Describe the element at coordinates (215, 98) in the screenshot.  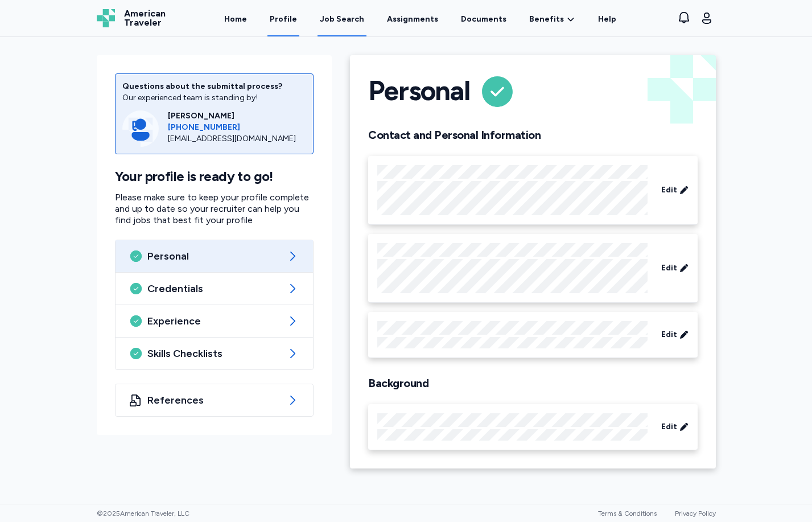
I see `div: Our experienced team is standing by!` at that location.